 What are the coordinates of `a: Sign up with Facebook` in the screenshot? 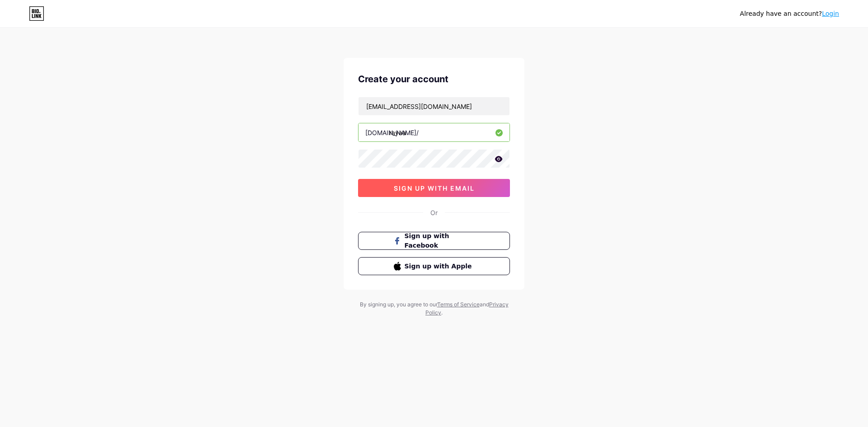 It's located at (434, 241).